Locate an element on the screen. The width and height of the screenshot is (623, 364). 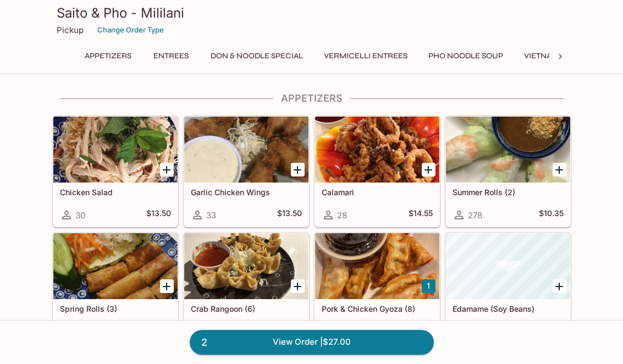
span: 2 is located at coordinates (204, 342).